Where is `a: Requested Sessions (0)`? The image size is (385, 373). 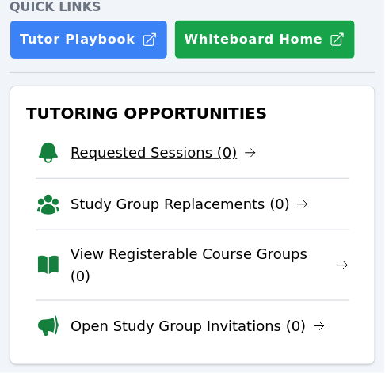
a: Requested Sessions (0) is located at coordinates (163, 153).